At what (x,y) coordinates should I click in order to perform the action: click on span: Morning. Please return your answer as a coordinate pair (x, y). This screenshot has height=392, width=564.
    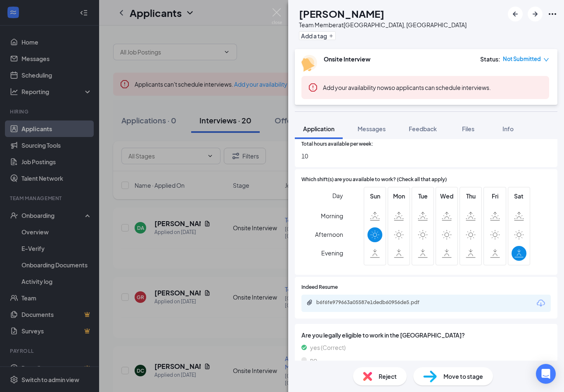
    Looking at the image, I should click on (332, 216).